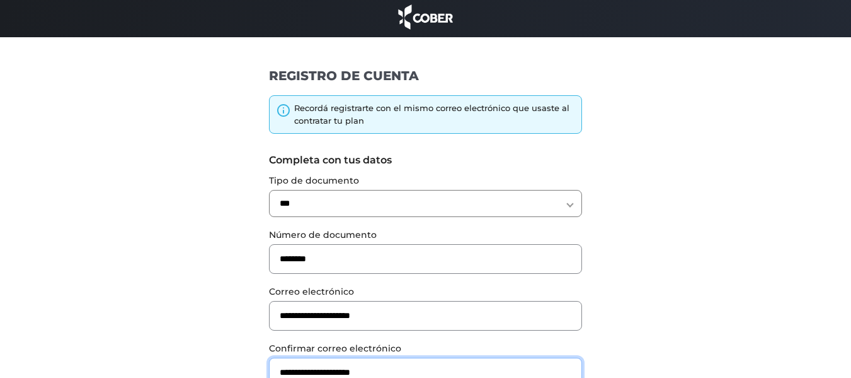  What do you see at coordinates (435, 114) in the screenshot?
I see `div: Recordá registrarte con el mismo correo electrónico que usaste al contratar tu plan` at bounding box center [435, 114].